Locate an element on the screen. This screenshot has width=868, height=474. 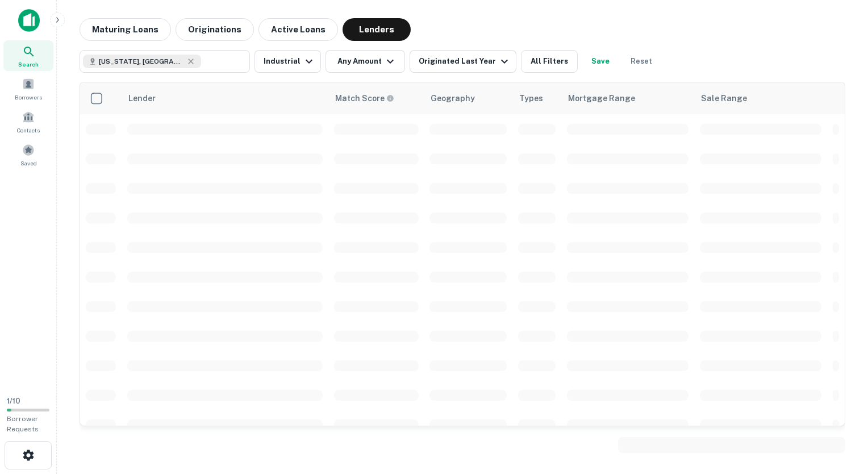
div: Chat Widget is located at coordinates (839, 410).